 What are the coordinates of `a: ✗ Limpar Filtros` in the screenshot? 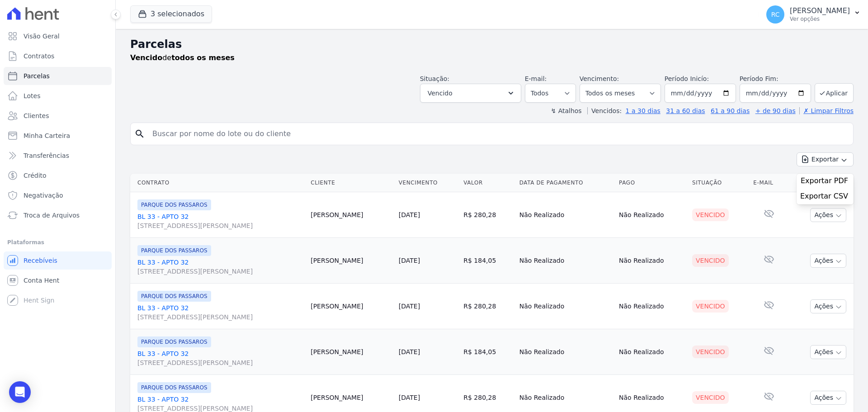 It's located at (826, 111).